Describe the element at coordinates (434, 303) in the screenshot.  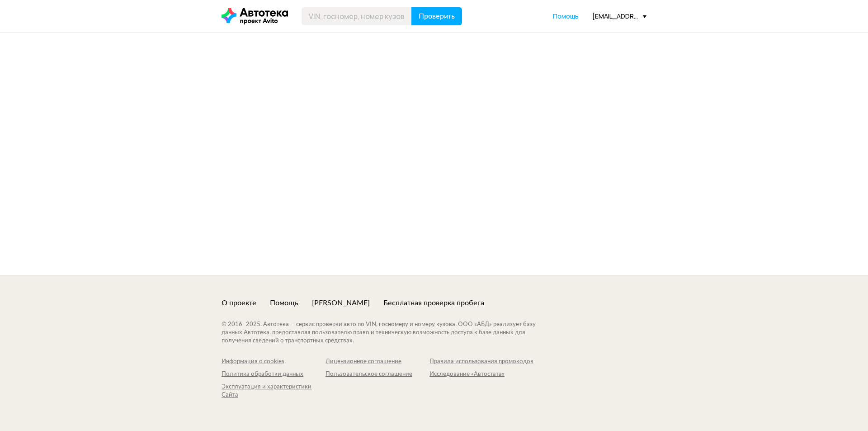
I see `div: Бесплатная проверка пробега` at that location.